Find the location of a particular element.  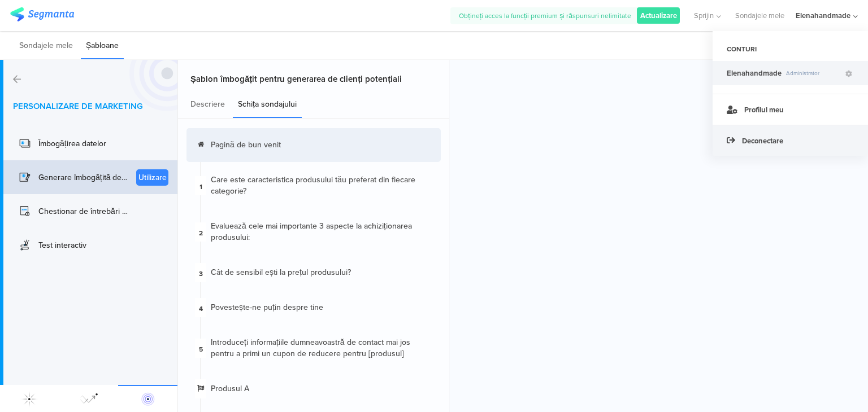

font: Obțineți acces la funcții premium și răspunsuri nelimitate is located at coordinates (545, 16).